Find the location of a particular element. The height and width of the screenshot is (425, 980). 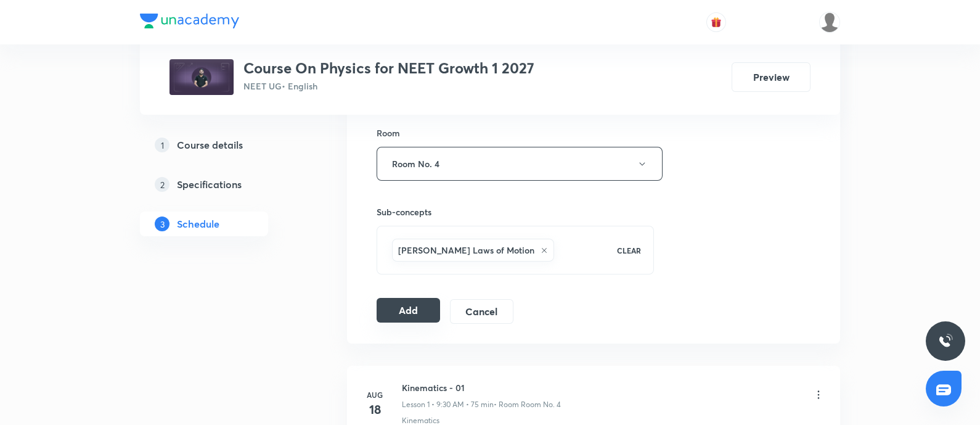

img: Company Logo is located at coordinates (189, 21).